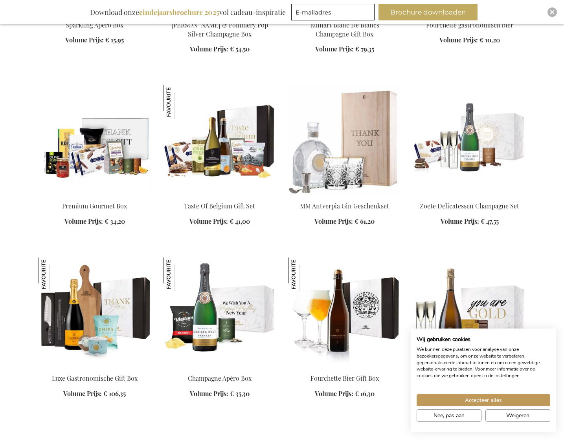 Image resolution: width=564 pixels, height=440 pixels. What do you see at coordinates (345, 49) in the screenshot?
I see `a: Volume Prijs: € 79,35` at bounding box center [345, 49].